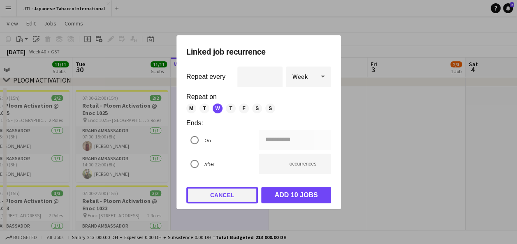 The width and height of the screenshot is (517, 244). I want to click on mat-chip-listbox: Repeat weekly, so click(259, 109).